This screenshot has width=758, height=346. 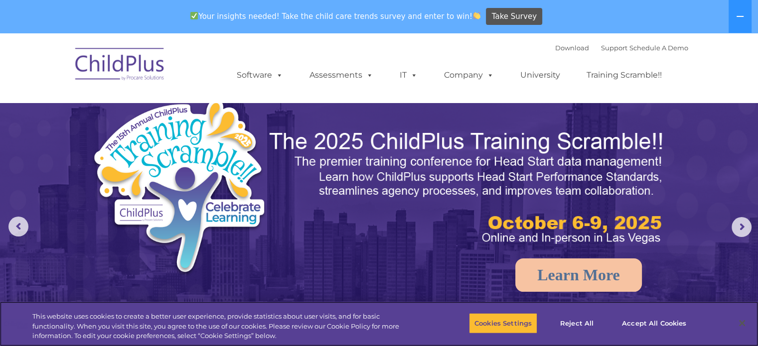 What do you see at coordinates (578, 275) in the screenshot?
I see `a: Learn More` at bounding box center [578, 275].